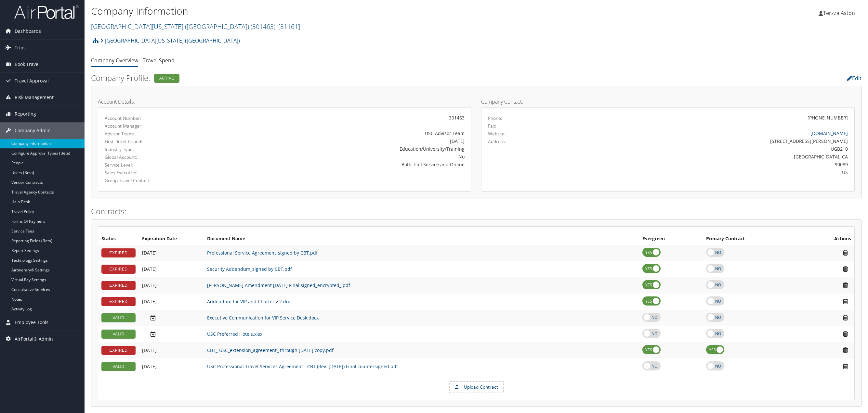 The image size is (868, 413). I want to click on a: Edit, so click(854, 78).